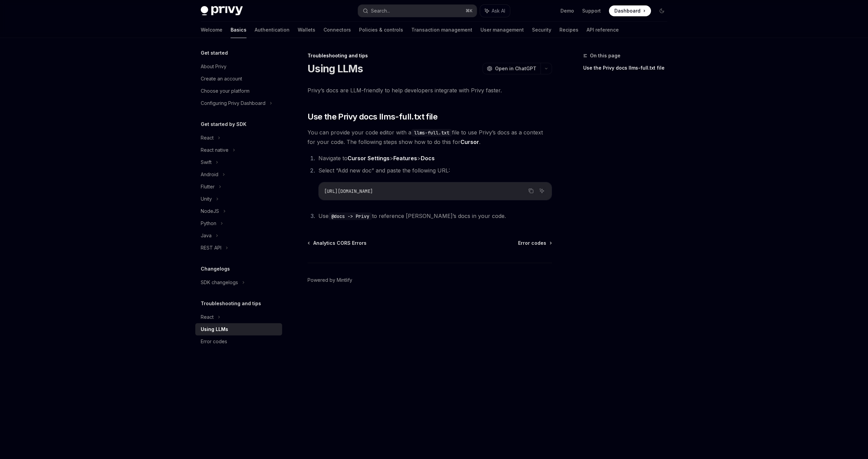  What do you see at coordinates (233, 103) in the screenshot?
I see `div: Configuring Privy Dashboard` at bounding box center [233, 103].